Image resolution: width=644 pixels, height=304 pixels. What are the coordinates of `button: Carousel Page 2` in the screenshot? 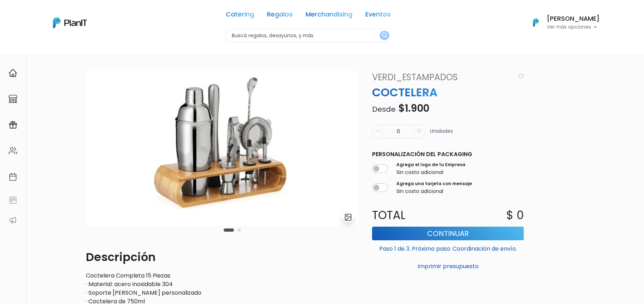 It's located at (239, 230).